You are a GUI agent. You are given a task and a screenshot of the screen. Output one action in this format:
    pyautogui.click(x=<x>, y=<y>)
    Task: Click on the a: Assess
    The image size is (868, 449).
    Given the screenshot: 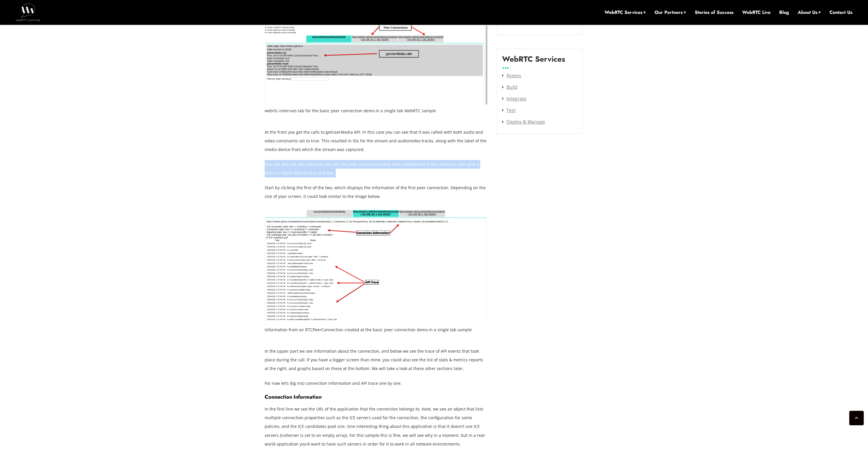 What is the action you would take?
    pyautogui.click(x=512, y=75)
    